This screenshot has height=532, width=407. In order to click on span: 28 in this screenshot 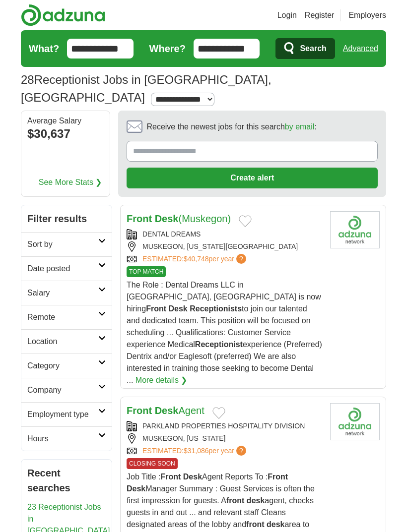, I will do `click(27, 80)`.